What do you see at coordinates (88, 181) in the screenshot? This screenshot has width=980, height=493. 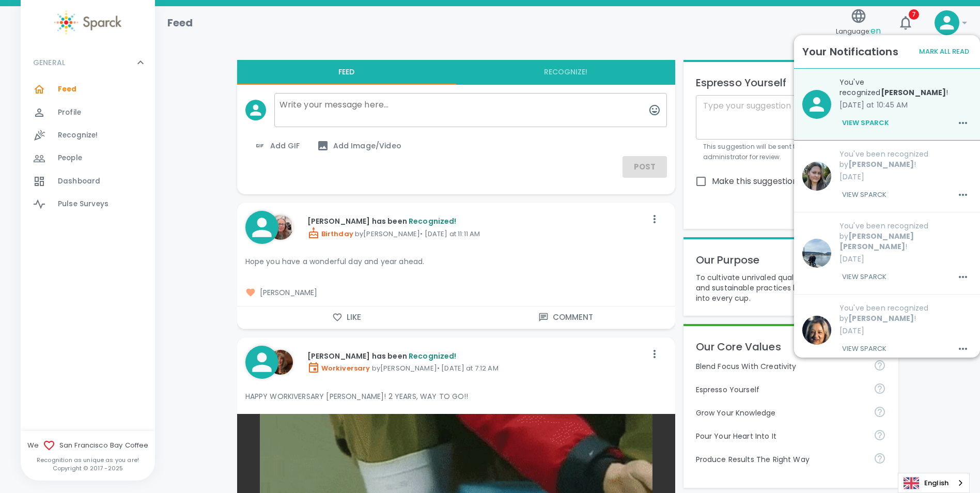 I see `div: Dashboard` at bounding box center [88, 181].